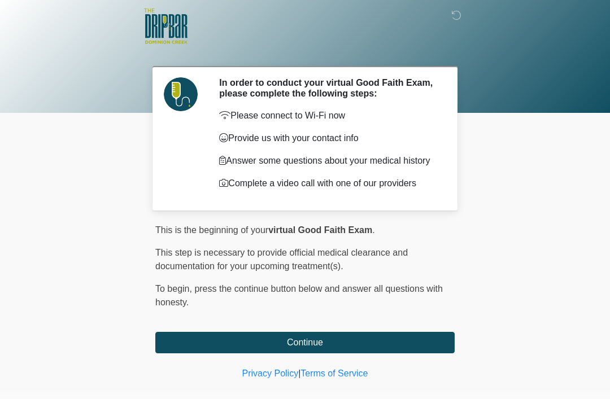  Describe the element at coordinates (271, 373) in the screenshot. I see `a: Privacy Policy` at that location.